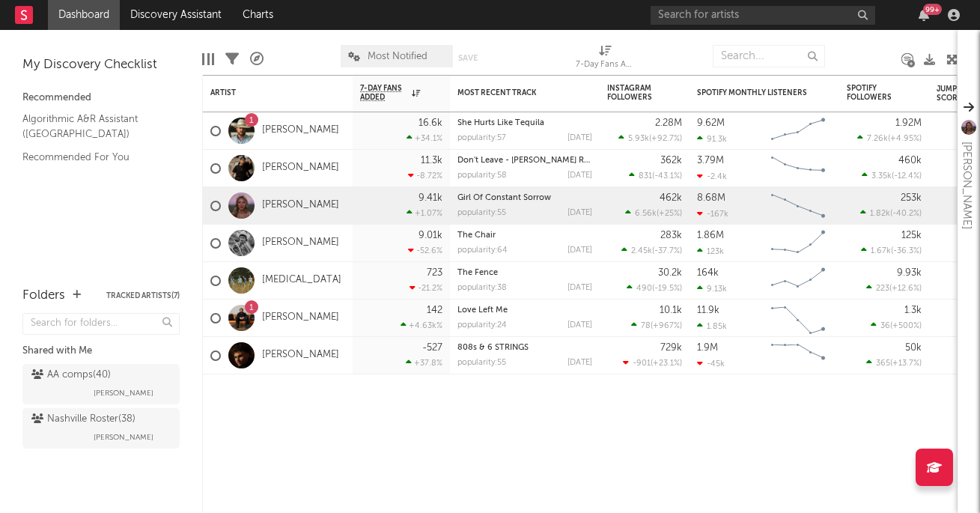 The image size is (980, 513). Describe the element at coordinates (909, 272) in the screenshot. I see `div: 9.93k` at that location.